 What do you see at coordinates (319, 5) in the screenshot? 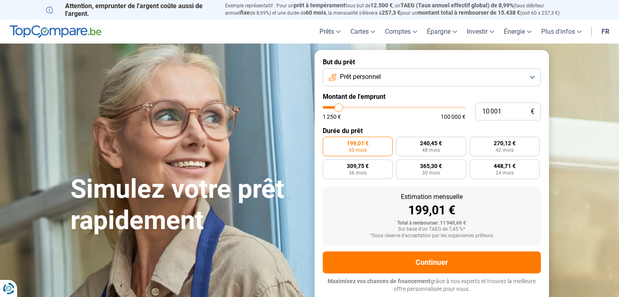
I see `span: prêt à tempérament` at bounding box center [319, 5].